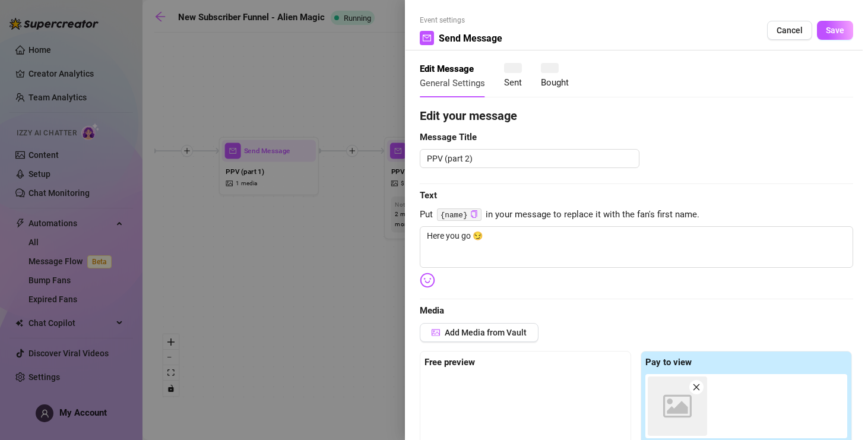  What do you see at coordinates (474, 214) in the screenshot?
I see `button: Click to Copy` at bounding box center [474, 214].